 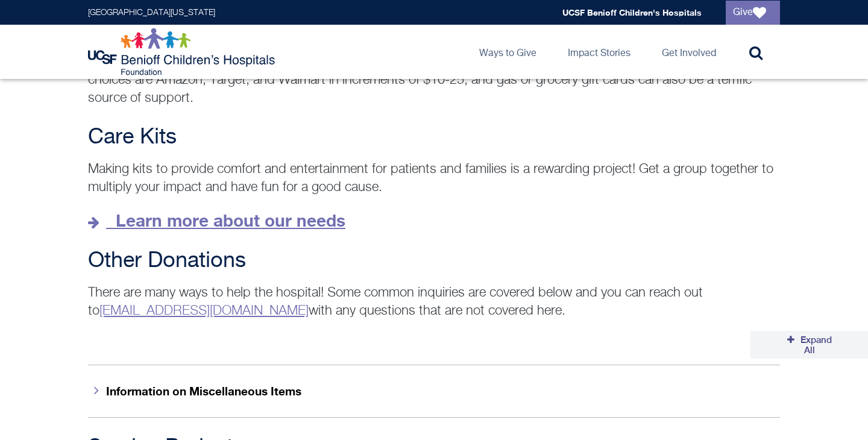 I want to click on p: There are many ways to help the hospital! Some common inquiries are covered below and you can rea..., so click(x=434, y=302).